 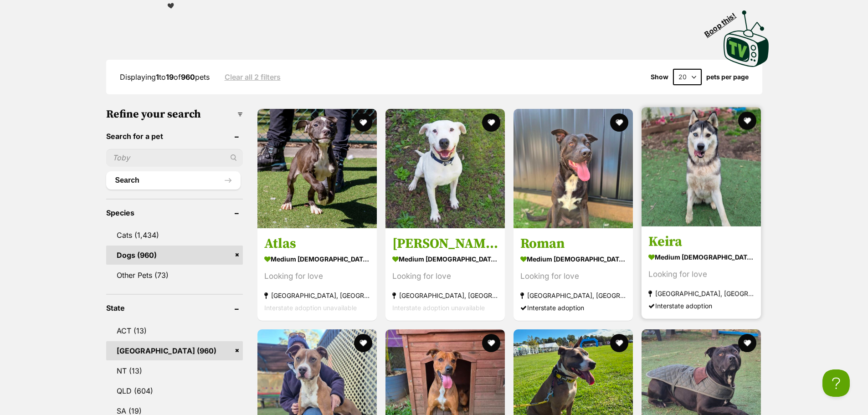 What do you see at coordinates (170, 77) in the screenshot?
I see `strong: 19` at bounding box center [170, 77].